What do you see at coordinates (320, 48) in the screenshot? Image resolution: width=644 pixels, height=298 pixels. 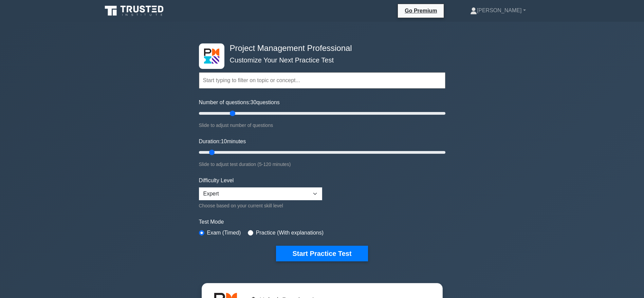 I see `h4: Project Management Professional` at bounding box center [320, 48].